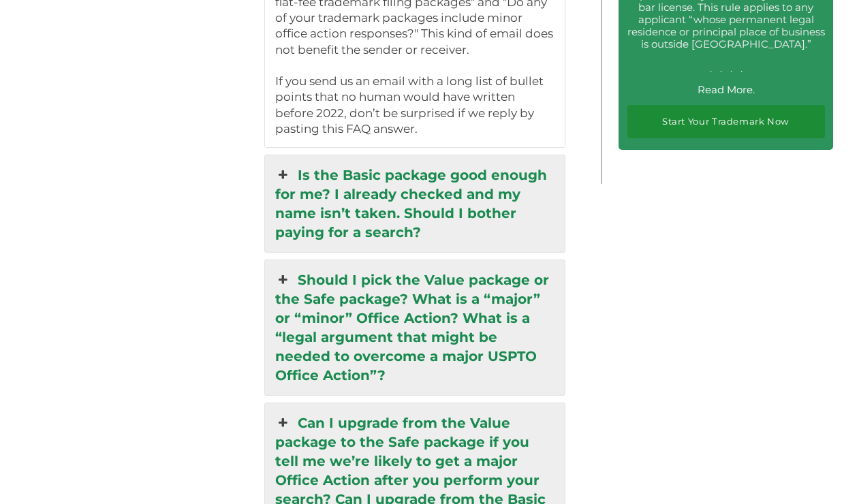 This screenshot has width=859, height=504. What do you see at coordinates (726, 89) in the screenshot?
I see `a: Read More.` at bounding box center [726, 89].